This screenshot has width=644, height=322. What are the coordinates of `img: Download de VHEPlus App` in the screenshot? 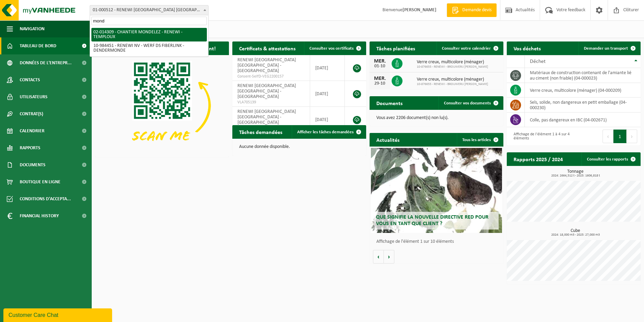 It's located at (162, 105).